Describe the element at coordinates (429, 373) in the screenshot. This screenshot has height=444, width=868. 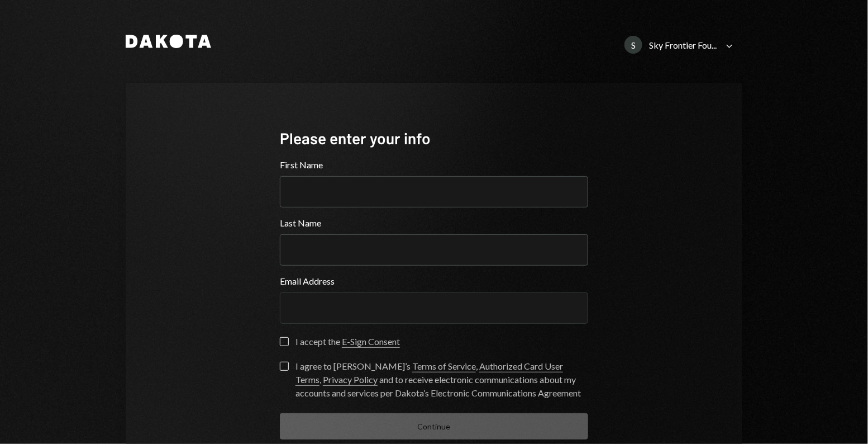
I see `a: Authorized Card User Terms` at that location.